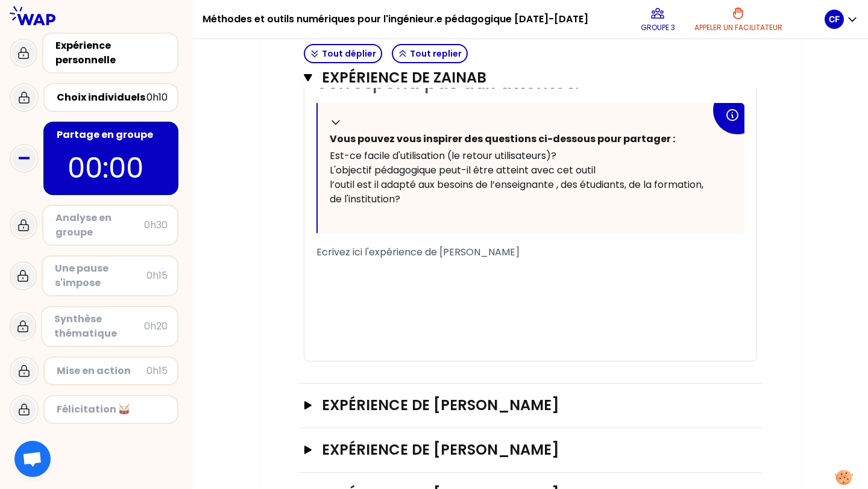 The height and width of the screenshot is (489, 868). What do you see at coordinates (657, 20) in the screenshot?
I see `button: Groupe 3` at bounding box center [657, 20].